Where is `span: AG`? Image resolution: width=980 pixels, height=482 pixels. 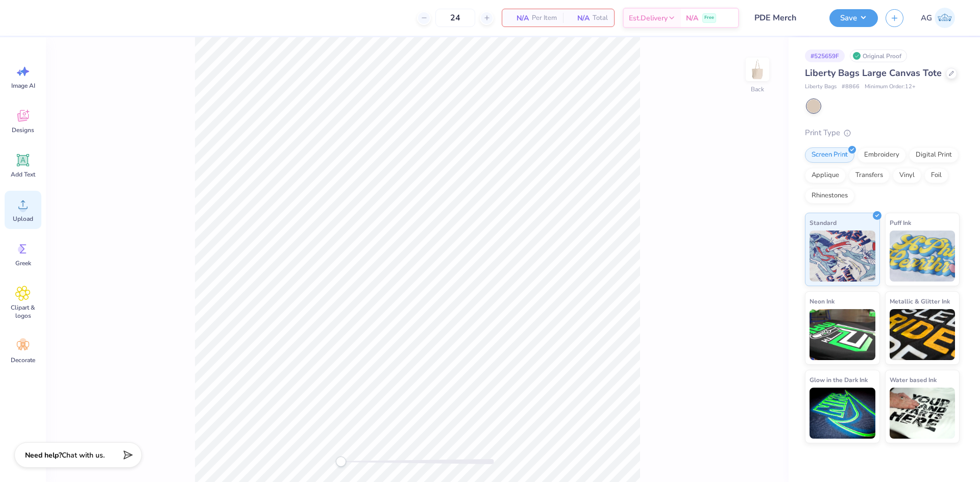 span: AG is located at coordinates (926, 18).